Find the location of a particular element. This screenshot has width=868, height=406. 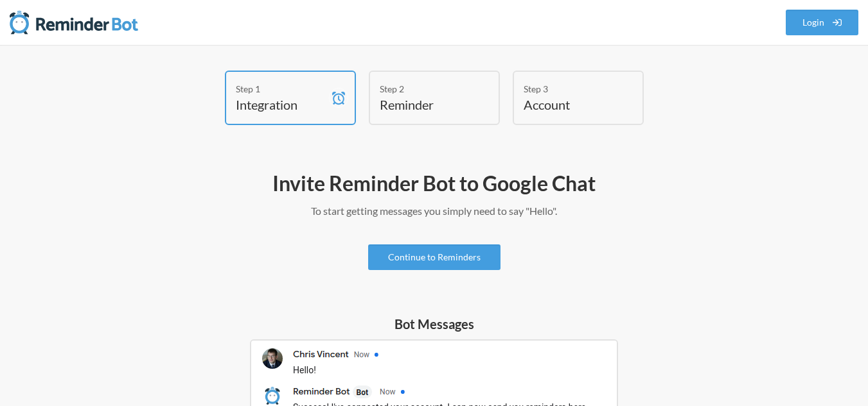

h4: Account is located at coordinates (568, 105).